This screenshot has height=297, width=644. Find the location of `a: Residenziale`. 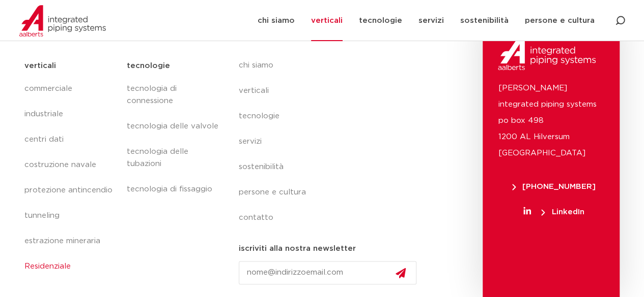

a: Residenziale is located at coordinates (70, 267).